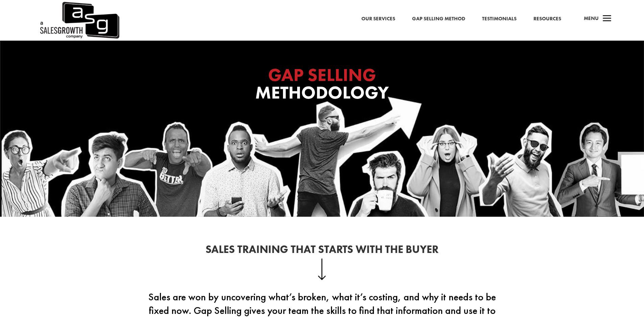 This screenshot has height=320, width=644. I want to click on h1: Methodology, so click(322, 86).